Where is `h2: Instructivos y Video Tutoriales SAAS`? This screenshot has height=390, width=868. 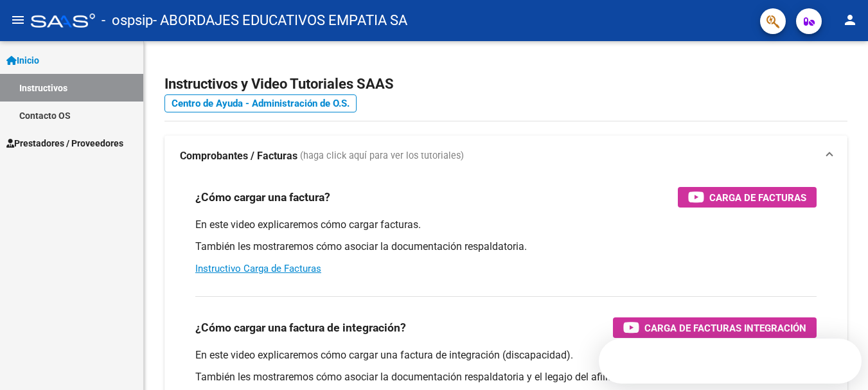
h2: Instructivos y Video Tutoriales SAAS is located at coordinates (506, 84).